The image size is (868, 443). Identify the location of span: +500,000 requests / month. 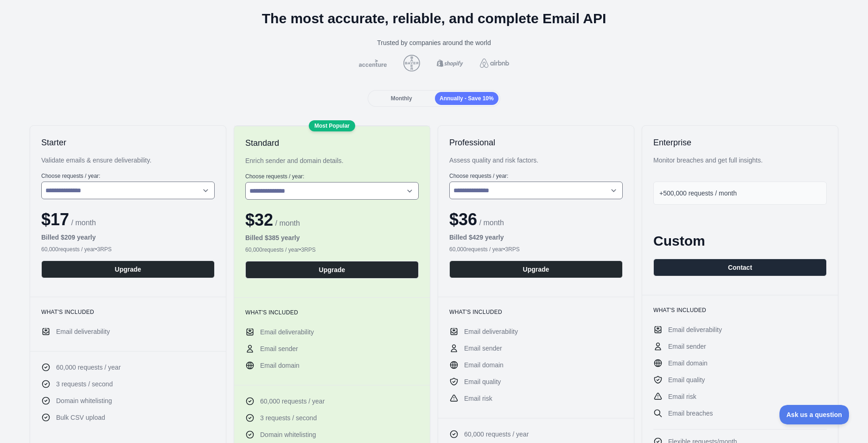
(698, 193).